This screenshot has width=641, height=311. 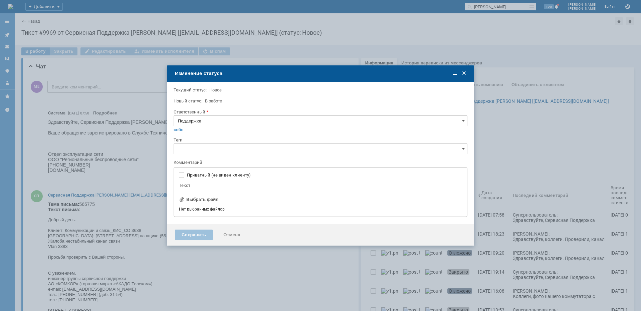 What do you see at coordinates (464, 73) in the screenshot?
I see `span: Закрыть` at bounding box center [464, 73].